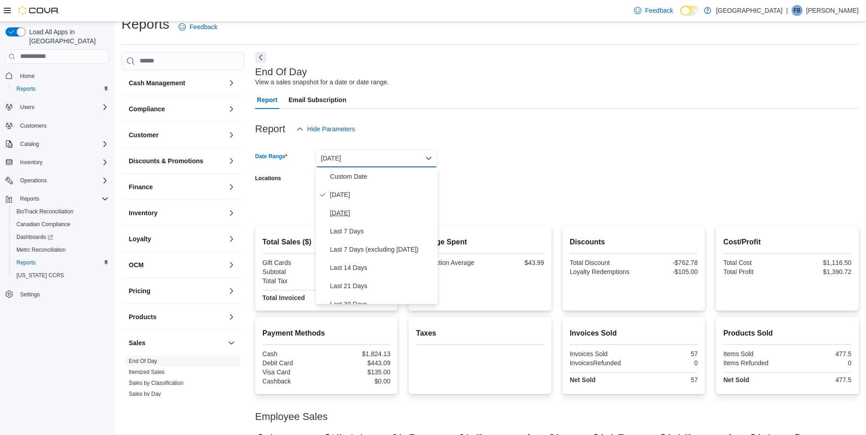 This screenshot has width=866, height=435. What do you see at coordinates (61, 250) in the screenshot?
I see `button: Metrc Reconciliation` at bounding box center [61, 250].